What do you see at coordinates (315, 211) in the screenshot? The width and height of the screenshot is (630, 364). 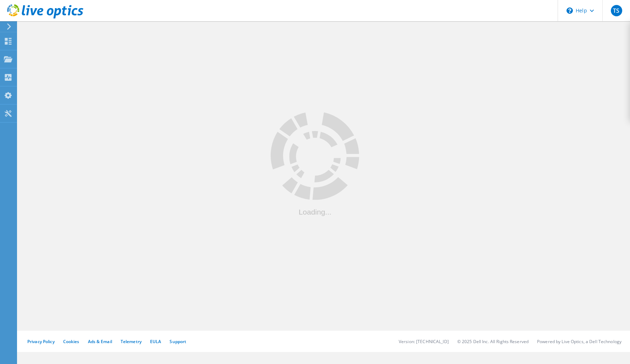 I see `div: Loading...` at bounding box center [315, 211].